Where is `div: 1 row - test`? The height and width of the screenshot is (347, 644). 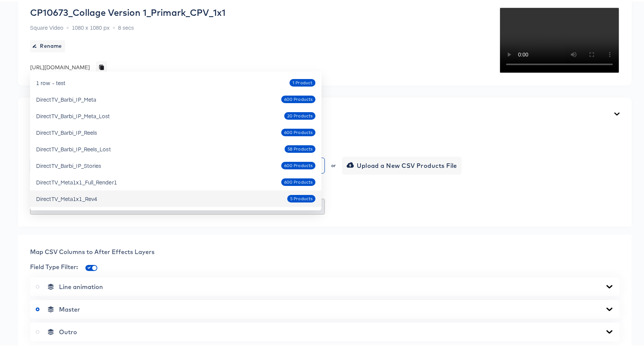 div: 1 row - test is located at coordinates (51, 81).